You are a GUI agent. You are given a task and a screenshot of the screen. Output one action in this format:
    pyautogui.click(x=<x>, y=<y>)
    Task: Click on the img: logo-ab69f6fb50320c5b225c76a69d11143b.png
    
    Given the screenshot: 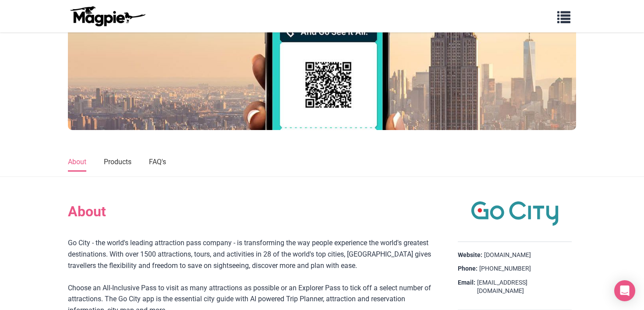 What is the action you would take?
    pyautogui.click(x=107, y=16)
    